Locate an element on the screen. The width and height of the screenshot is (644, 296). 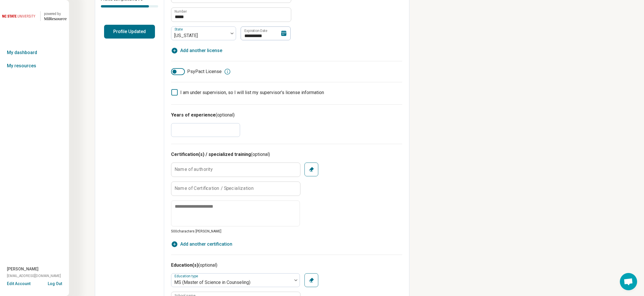
div: Open chat is located at coordinates (629, 282).